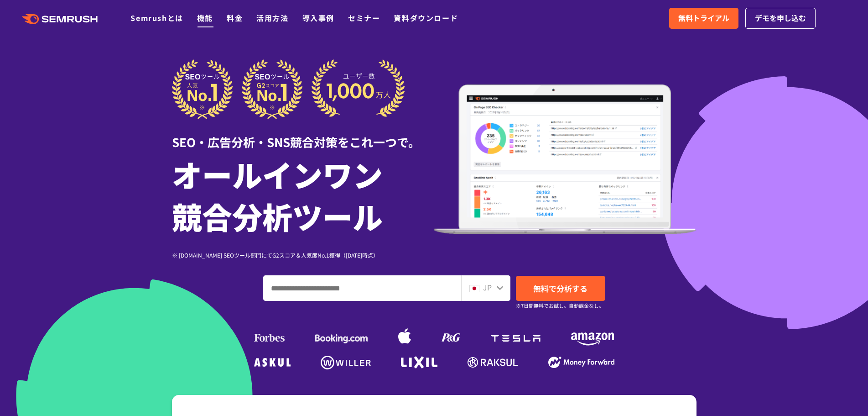 The height and width of the screenshot is (416, 868). I want to click on input: ドメイン、キーワードまたはURLを入力してください, so click(362, 288).